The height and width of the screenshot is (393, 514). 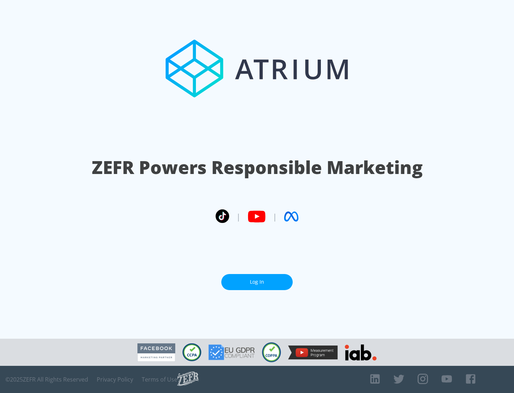 I want to click on a: Log In, so click(x=257, y=282).